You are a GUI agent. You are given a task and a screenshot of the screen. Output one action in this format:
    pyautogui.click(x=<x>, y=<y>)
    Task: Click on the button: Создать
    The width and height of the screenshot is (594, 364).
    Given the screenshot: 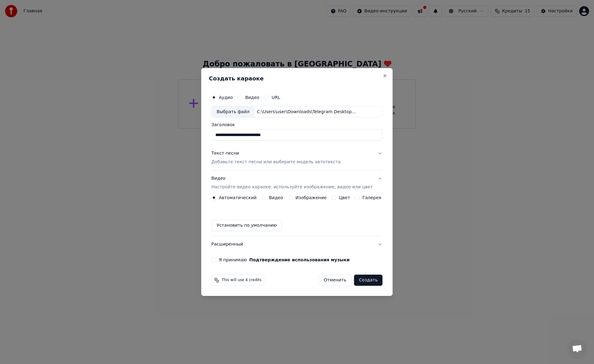 What is the action you would take?
    pyautogui.click(x=368, y=280)
    